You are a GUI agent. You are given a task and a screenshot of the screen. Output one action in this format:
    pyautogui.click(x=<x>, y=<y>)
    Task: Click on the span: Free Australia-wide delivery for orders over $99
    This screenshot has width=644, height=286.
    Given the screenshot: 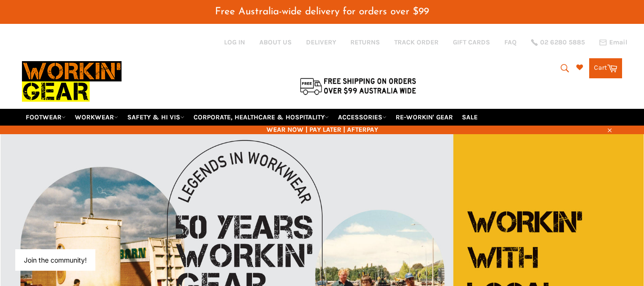 What is the action you would take?
    pyautogui.click(x=322, y=12)
    